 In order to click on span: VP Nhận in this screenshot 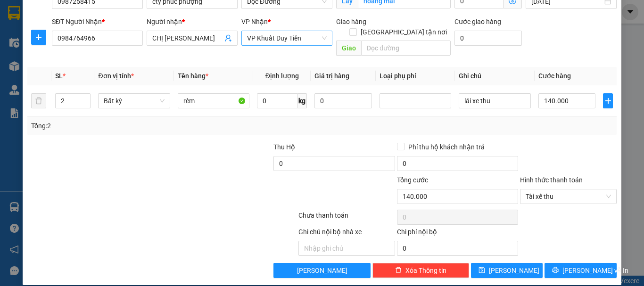, I will do `click(255, 21)`.